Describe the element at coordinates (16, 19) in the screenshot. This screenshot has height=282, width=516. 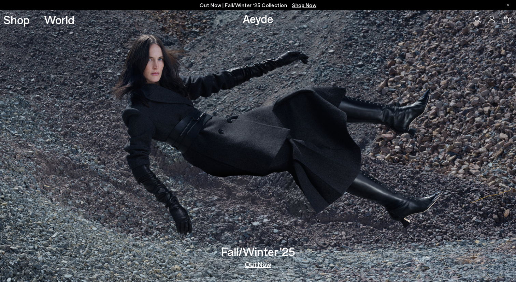
I see `a: Shop` at that location.